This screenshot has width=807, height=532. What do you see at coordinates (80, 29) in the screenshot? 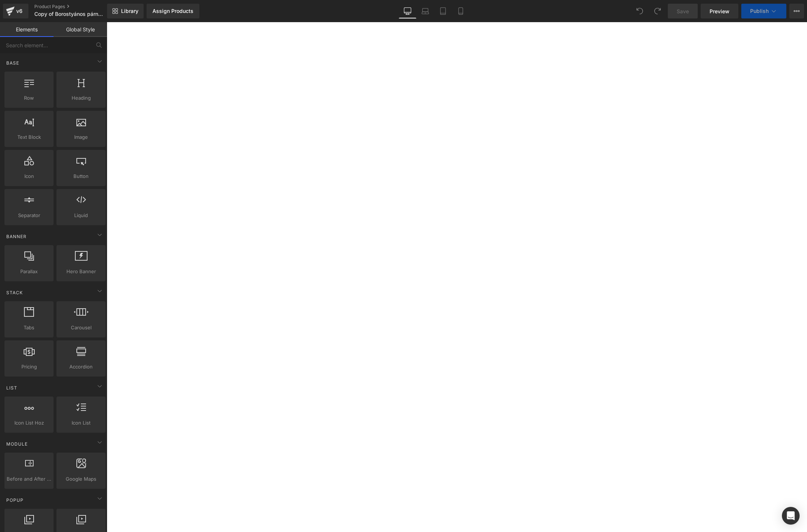
I see `a: Global Style` at bounding box center [80, 29].